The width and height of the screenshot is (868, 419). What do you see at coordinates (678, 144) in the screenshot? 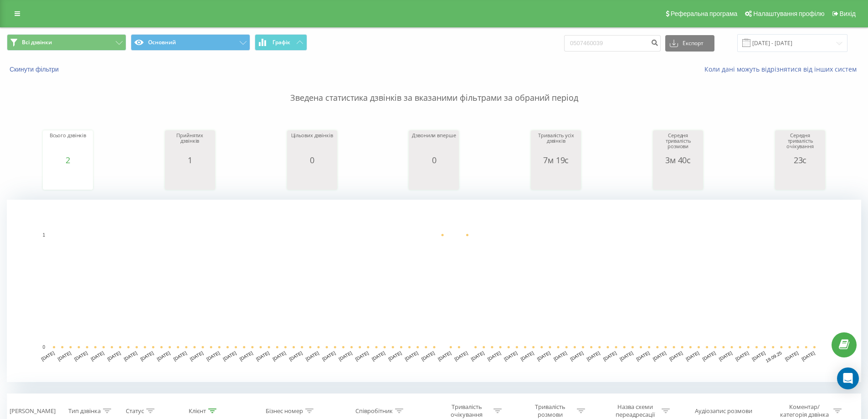
I see `div: Середня тривалість розмови` at bounding box center [678, 144].